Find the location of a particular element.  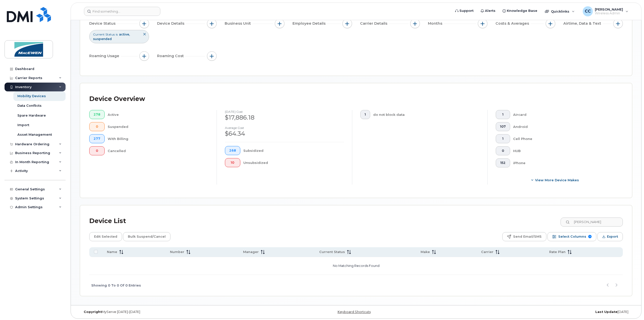

span: Send Email/SMS is located at coordinates (527, 237).